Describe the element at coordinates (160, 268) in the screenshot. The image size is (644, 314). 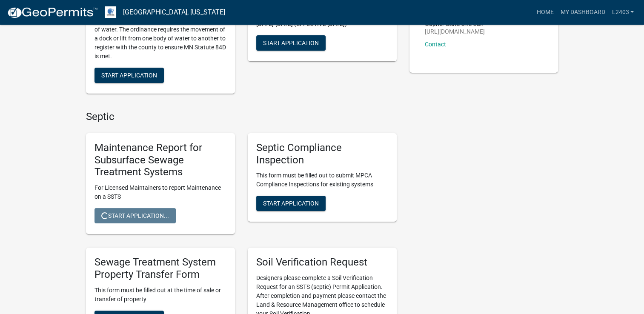
I see `h5: Sewage Treatment System Property Transfer Form` at that location.